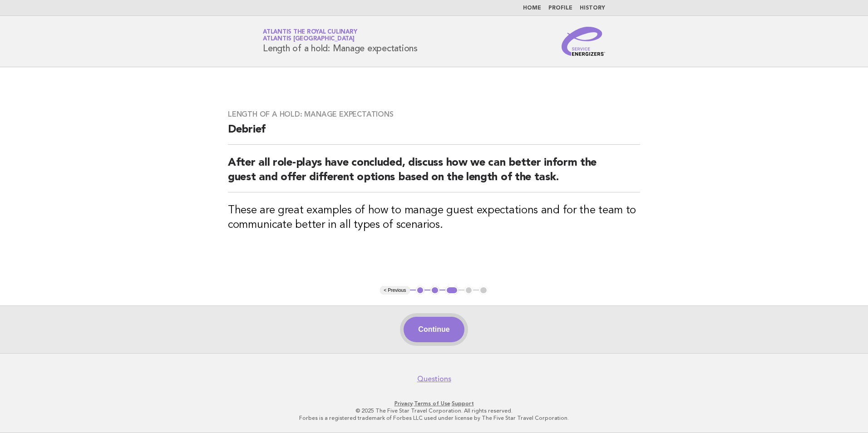 This screenshot has height=433, width=868. Describe the element at coordinates (420, 290) in the screenshot. I see `button: 1` at that location.